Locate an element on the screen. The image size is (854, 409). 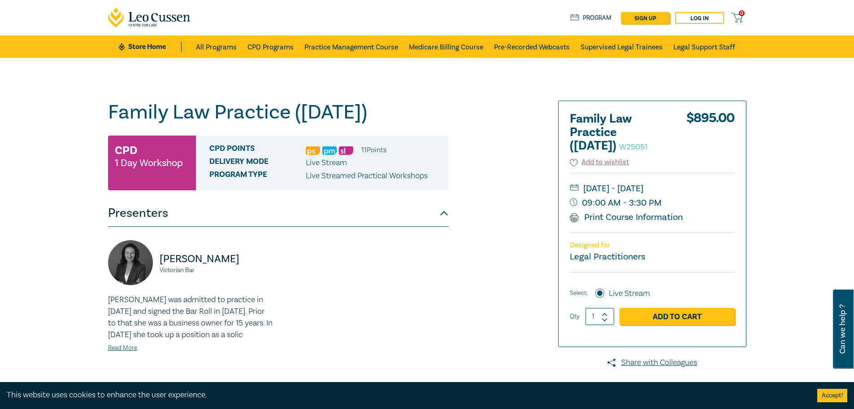
a: Practice Management Course is located at coordinates (351, 47).